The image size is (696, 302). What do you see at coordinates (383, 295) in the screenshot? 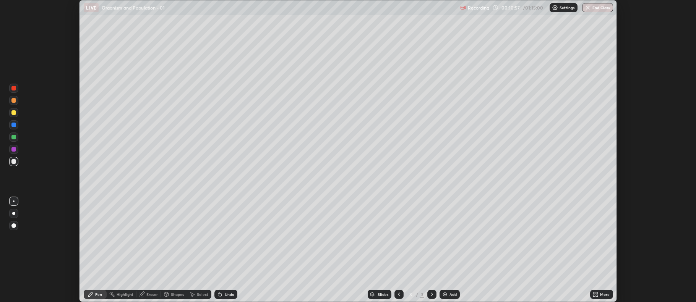
I see `div: Slides` at bounding box center [383, 295].